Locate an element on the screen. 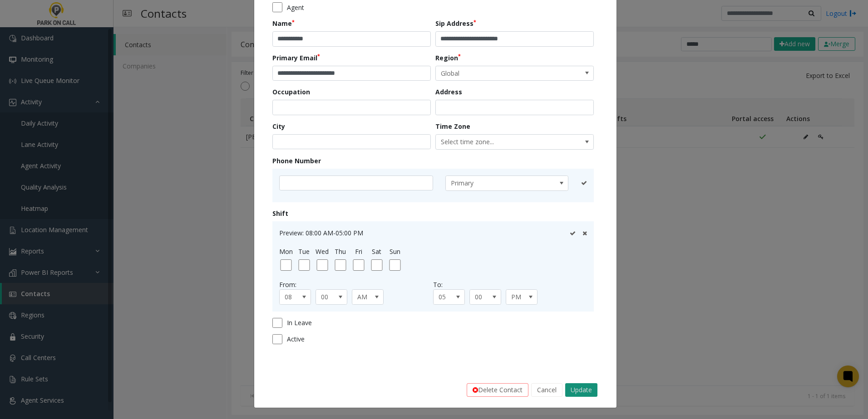 The image size is (868, 419). label: City is located at coordinates (279, 126).